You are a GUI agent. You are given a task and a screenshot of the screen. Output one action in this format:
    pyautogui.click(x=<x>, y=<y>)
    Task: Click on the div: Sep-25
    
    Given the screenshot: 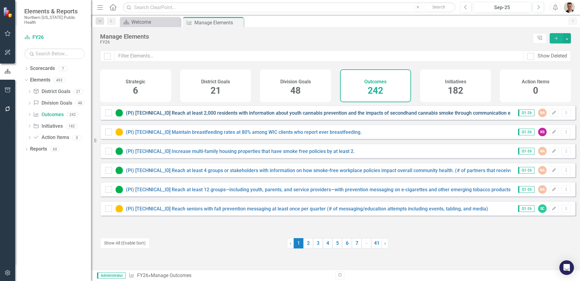 What is the action you would take?
    pyautogui.click(x=502, y=8)
    